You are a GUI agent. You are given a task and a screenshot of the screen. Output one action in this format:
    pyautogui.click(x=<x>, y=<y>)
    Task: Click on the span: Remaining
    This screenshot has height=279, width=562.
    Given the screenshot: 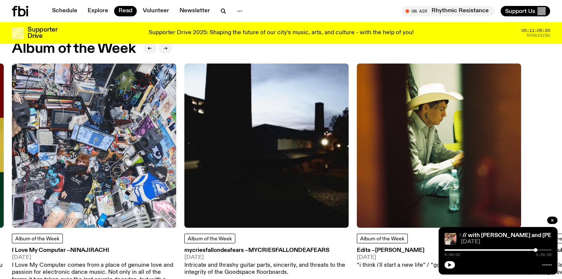 What is the action you would take?
    pyautogui.click(x=539, y=35)
    